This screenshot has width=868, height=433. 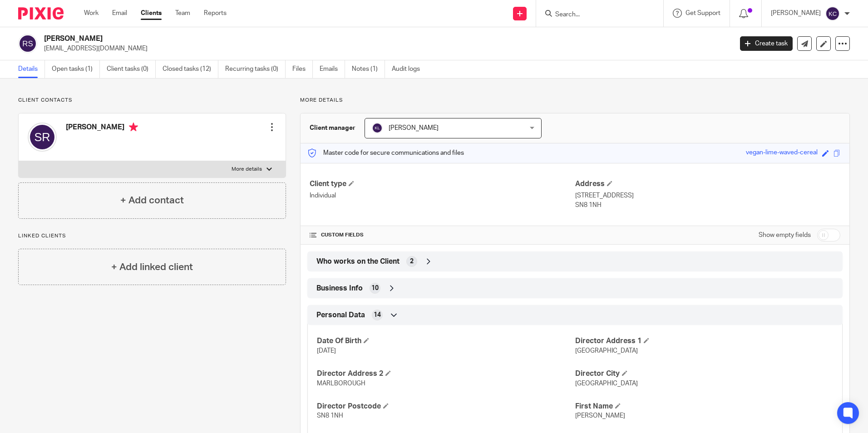 I want to click on a: Reports, so click(x=215, y=13).